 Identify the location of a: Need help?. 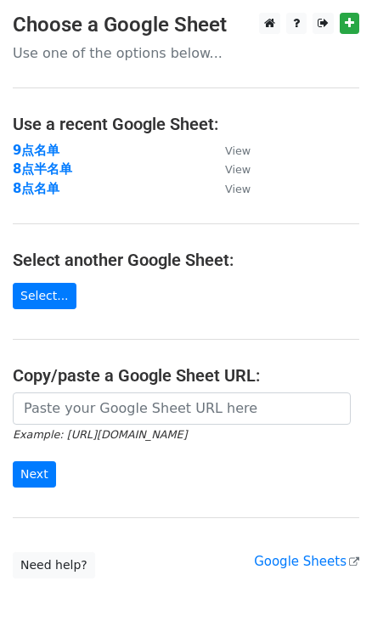
(54, 565).